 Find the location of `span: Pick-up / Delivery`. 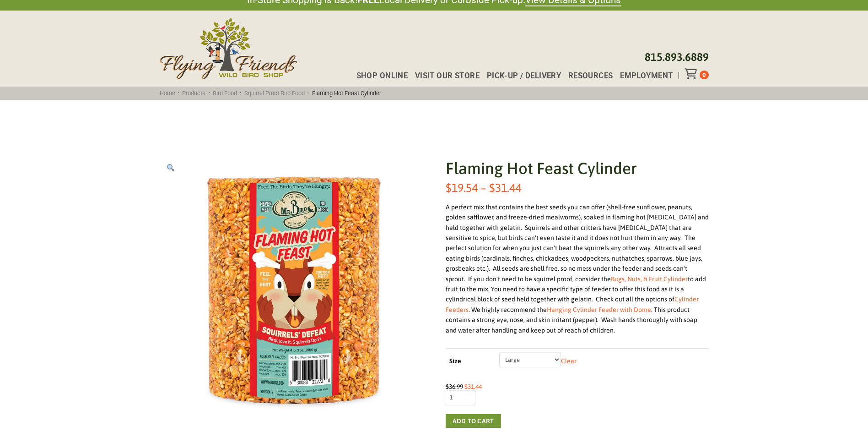

span: Pick-up / Delivery is located at coordinates (524, 76).